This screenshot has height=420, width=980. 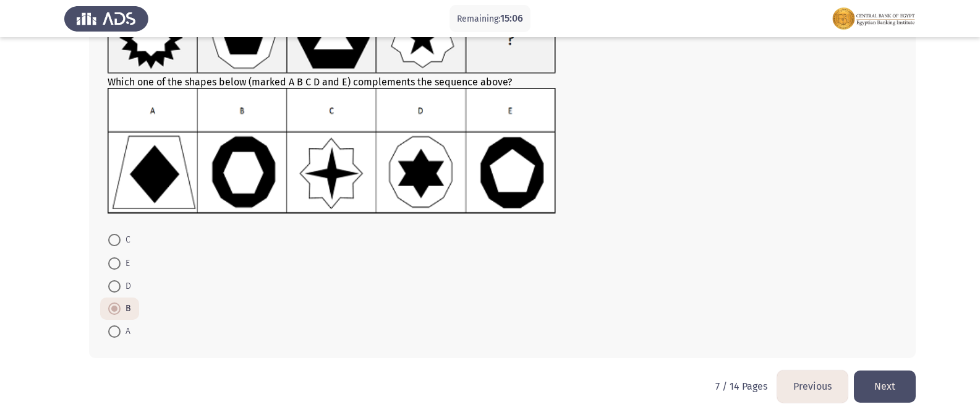 What do you see at coordinates (502, 109) in the screenshot?
I see `div: Which one of the shapes below (marked A B C D and E) complements the sequence above?` at bounding box center [502, 109].